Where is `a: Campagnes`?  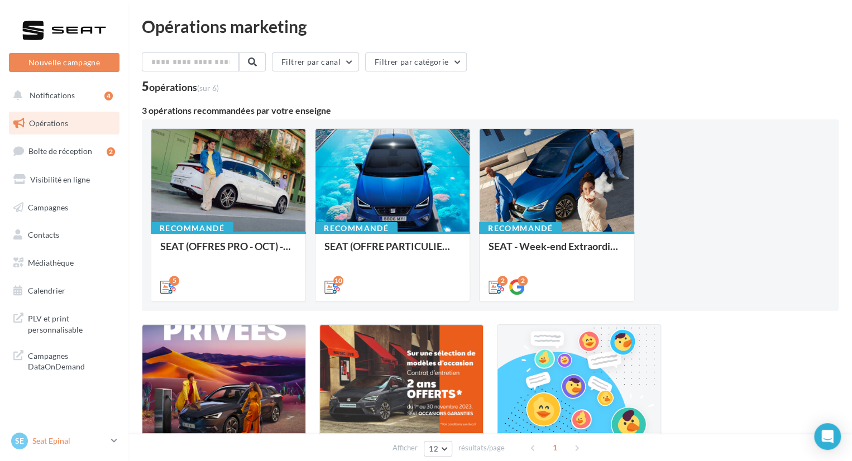 a: Campagnes is located at coordinates (64, 208).